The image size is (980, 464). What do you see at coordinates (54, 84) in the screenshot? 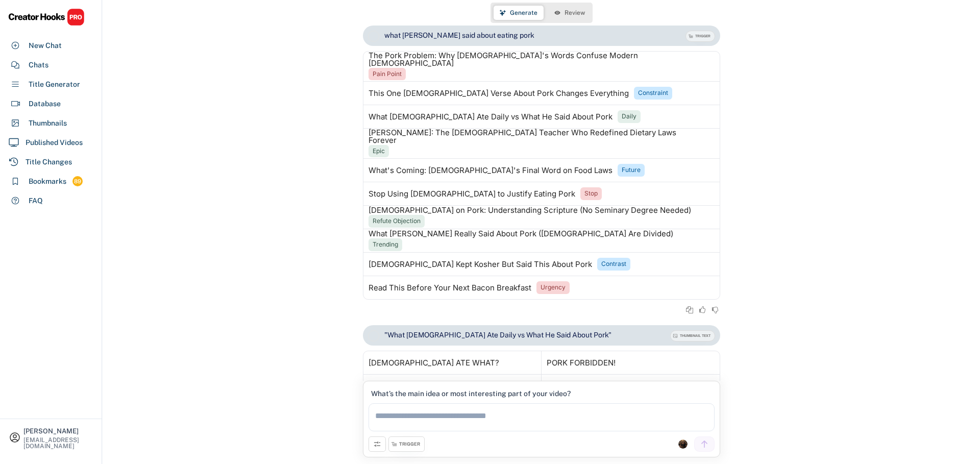
I see `div: Title Generator` at bounding box center [54, 84].